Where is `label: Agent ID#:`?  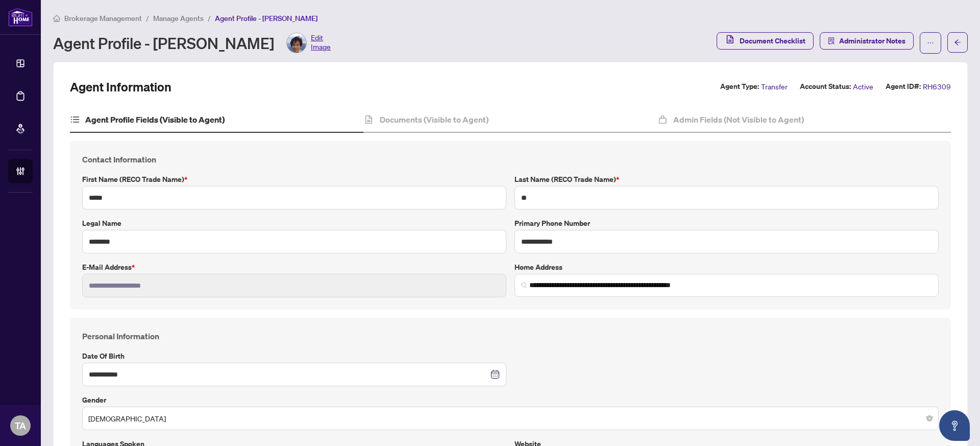 label: Agent ID#: is located at coordinates (903, 86).